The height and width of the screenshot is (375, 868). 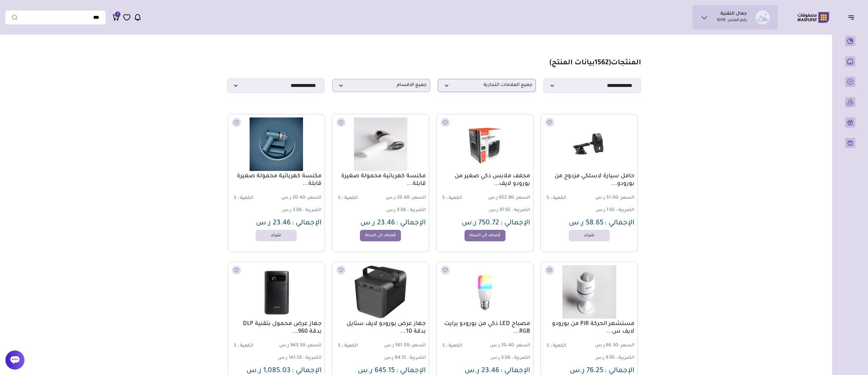 I want to click on a: جهاز عرض بورودو لايف ستايل بدقة 10..., so click(x=380, y=328).